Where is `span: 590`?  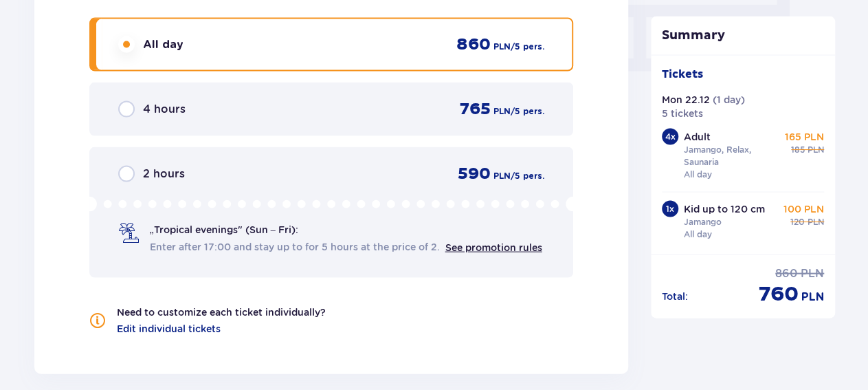 span: 590 is located at coordinates (474, 174).